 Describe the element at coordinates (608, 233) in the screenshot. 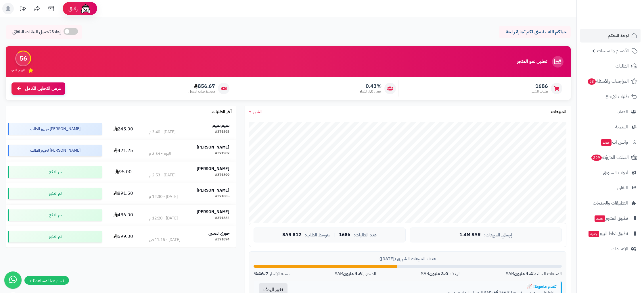

I see `span: تطبيق نقاط البيع` at that location.